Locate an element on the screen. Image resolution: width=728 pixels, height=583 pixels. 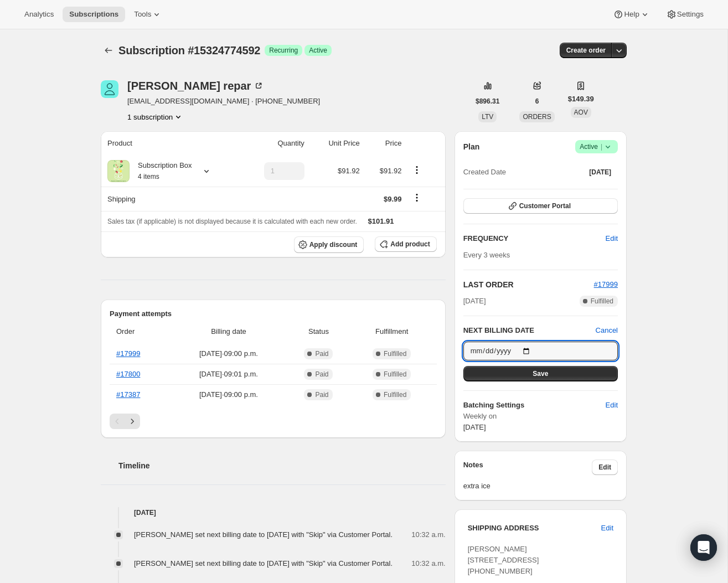
span: Subscriptions is located at coordinates (93, 14).